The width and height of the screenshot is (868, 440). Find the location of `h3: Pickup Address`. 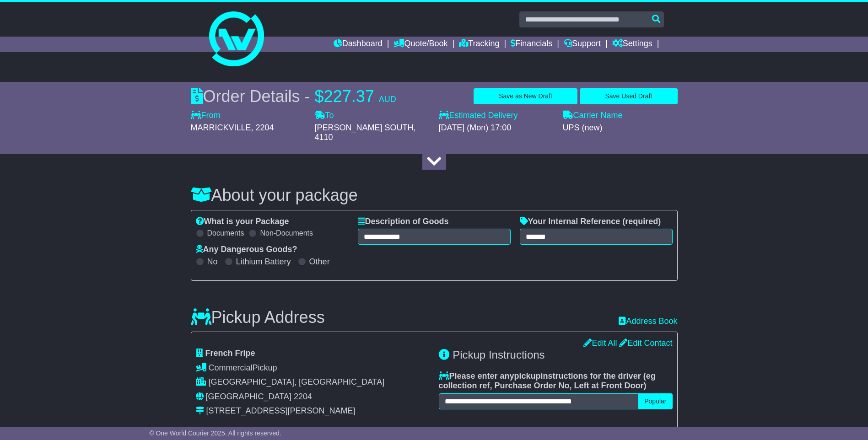

h3: Pickup Address is located at coordinates (257, 317).